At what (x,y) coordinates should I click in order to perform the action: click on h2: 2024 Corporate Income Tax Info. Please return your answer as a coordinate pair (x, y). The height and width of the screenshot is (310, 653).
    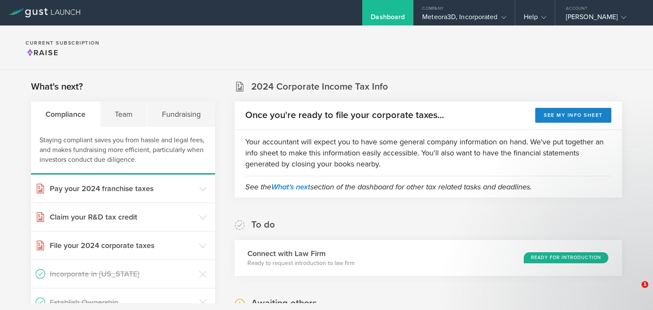
    Looking at the image, I should click on (320, 87).